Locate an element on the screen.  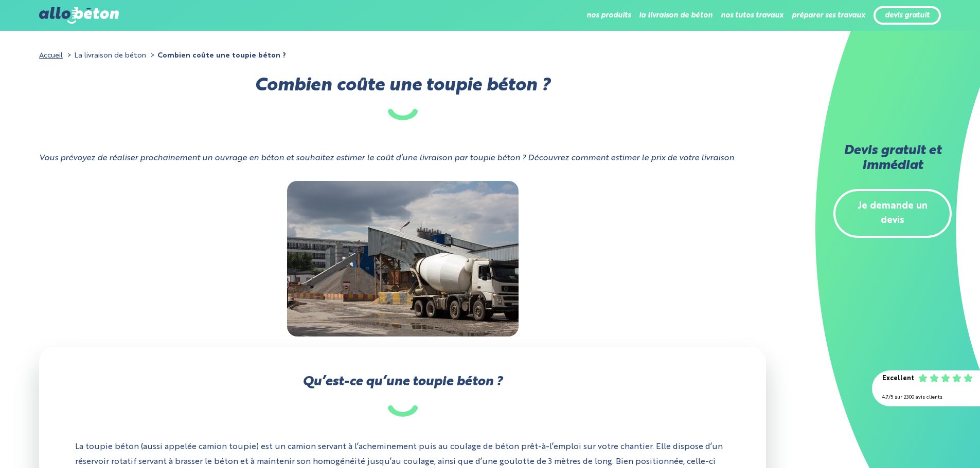
h3: Qu’est-ce qu’une toupie béton ? is located at coordinates (402, 396).